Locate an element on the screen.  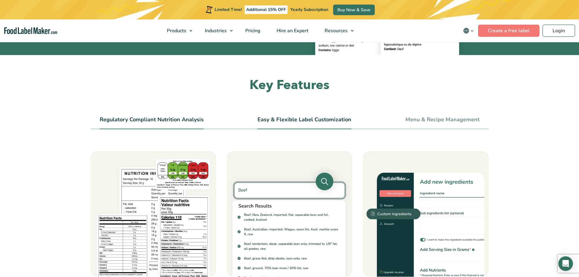
li: Menu & Recipe Management is located at coordinates (442, 122).